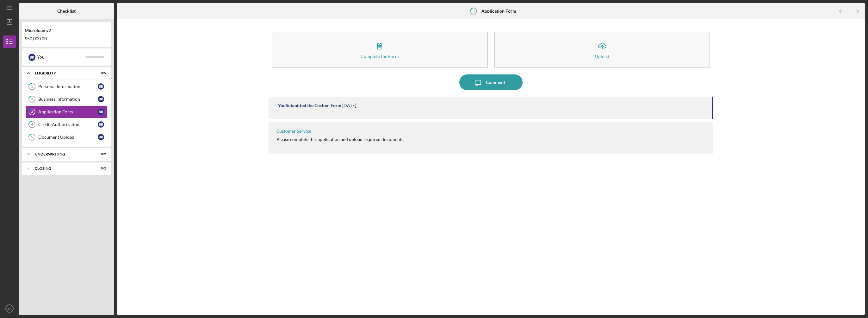  Describe the element at coordinates (66, 39) in the screenshot. I see `div: $50,000.00` at that location.